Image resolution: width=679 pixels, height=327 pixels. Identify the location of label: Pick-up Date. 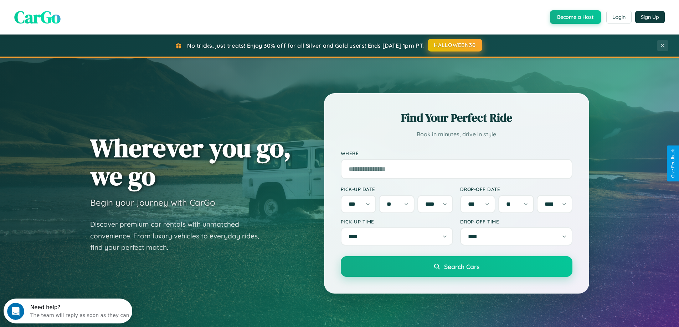
(397, 189).